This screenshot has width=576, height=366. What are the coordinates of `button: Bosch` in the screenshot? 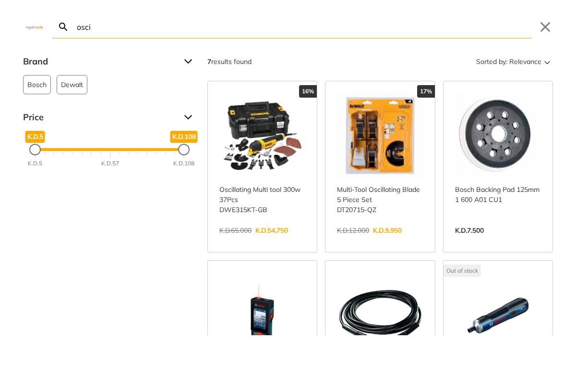 It's located at (37, 85).